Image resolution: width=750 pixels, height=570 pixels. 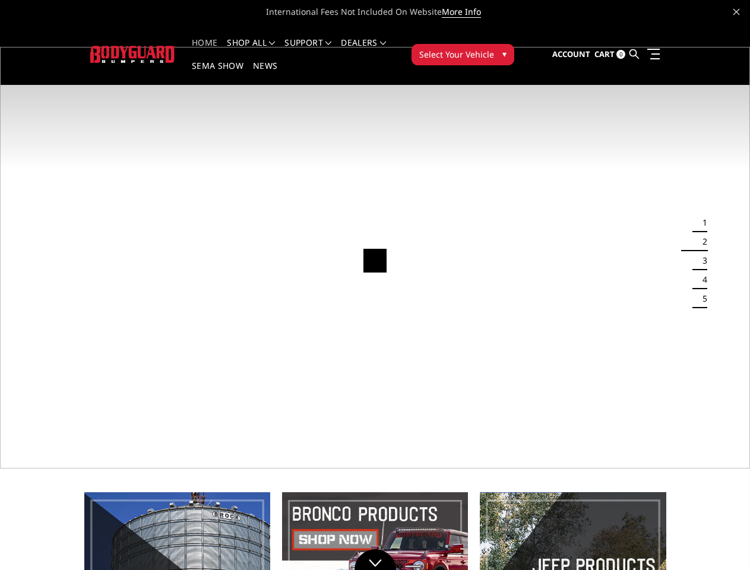 What do you see at coordinates (204, 50) in the screenshot?
I see `a: Home` at bounding box center [204, 50].